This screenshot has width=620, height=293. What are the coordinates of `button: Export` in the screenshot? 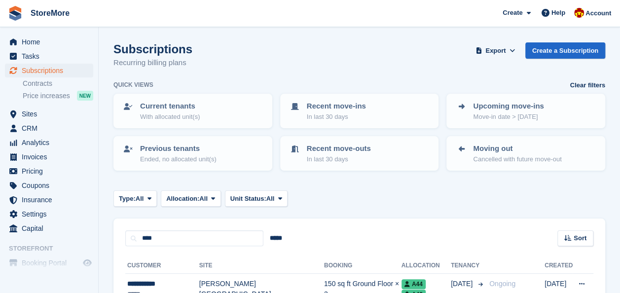 It's located at (496, 50).